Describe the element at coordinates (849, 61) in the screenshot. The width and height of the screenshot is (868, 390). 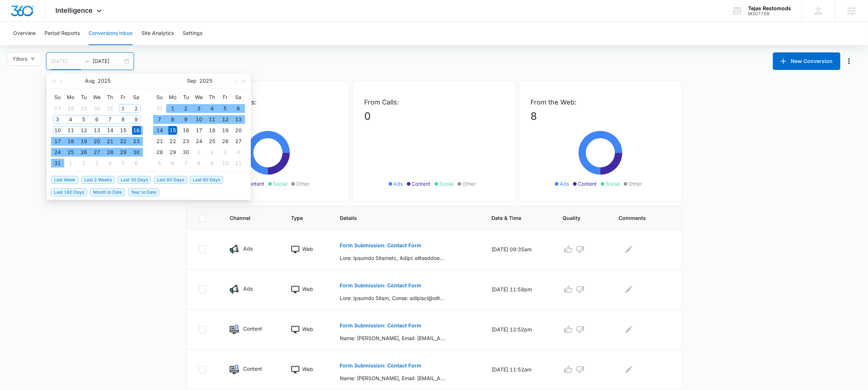
I see `button: Manage Numbers` at that location.